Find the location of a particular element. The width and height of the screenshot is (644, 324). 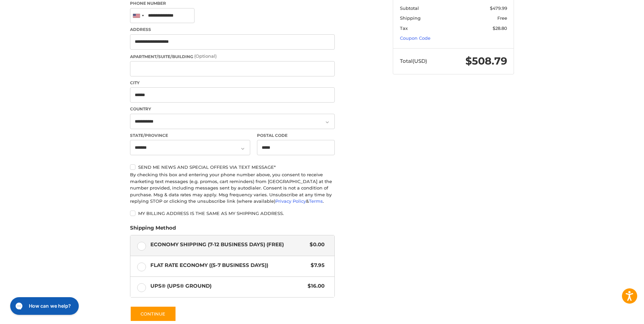

div: By checking this box and entering your phone number above, you consent to receive marketing text ... is located at coordinates (233, 188).